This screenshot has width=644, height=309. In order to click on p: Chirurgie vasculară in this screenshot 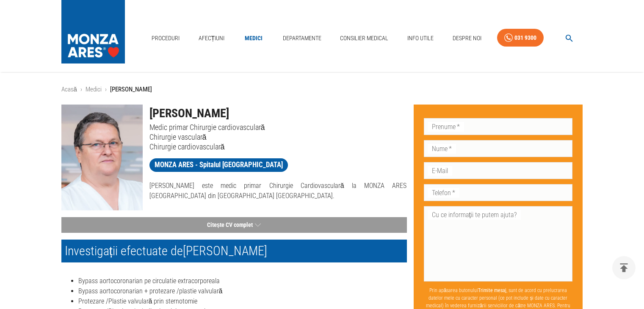, I will do `click(278, 137)`.